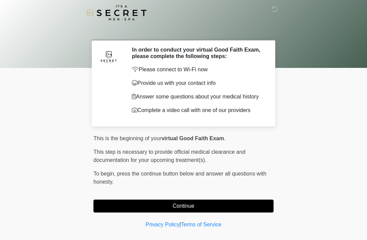 The width and height of the screenshot is (367, 240). What do you see at coordinates (197, 110) in the screenshot?
I see `p: Complete a video call with one of our providers` at bounding box center [197, 110].